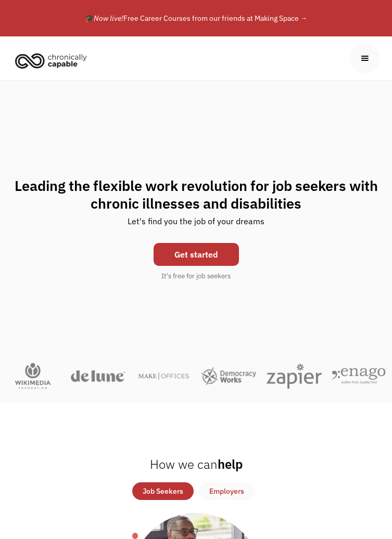 This screenshot has height=539, width=392. I want to click on h2: help, so click(196, 464).